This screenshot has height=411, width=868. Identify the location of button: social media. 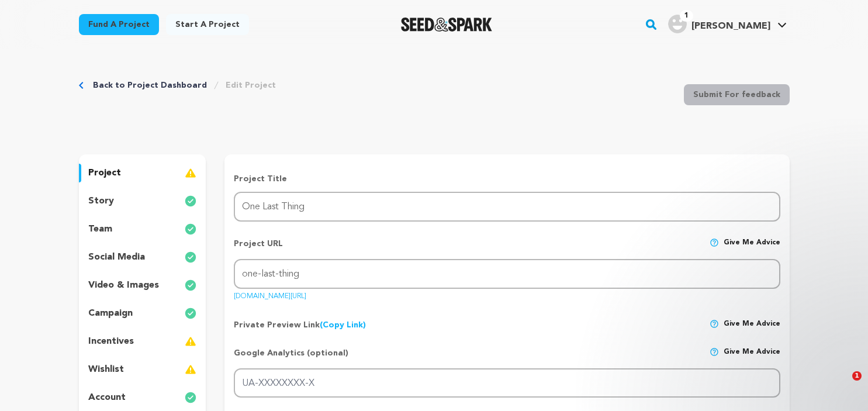
(143, 258).